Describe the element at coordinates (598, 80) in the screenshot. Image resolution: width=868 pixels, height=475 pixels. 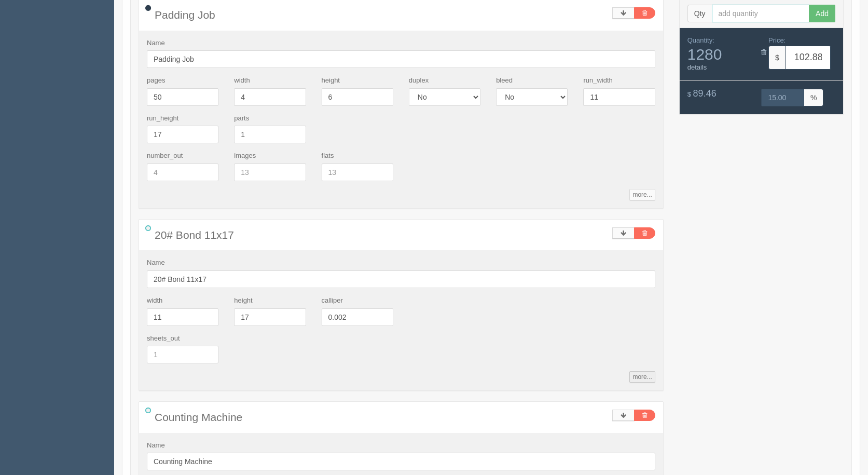
I see `label: run_width` at that location.